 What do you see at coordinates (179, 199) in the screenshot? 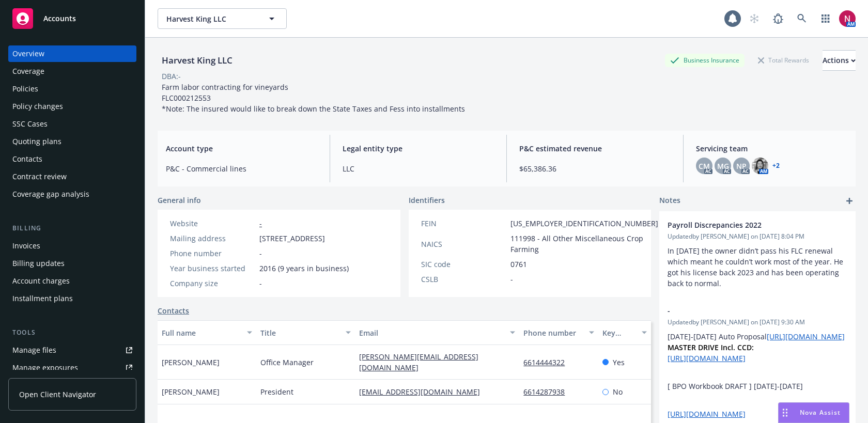
I see `span: General info` at bounding box center [179, 199].